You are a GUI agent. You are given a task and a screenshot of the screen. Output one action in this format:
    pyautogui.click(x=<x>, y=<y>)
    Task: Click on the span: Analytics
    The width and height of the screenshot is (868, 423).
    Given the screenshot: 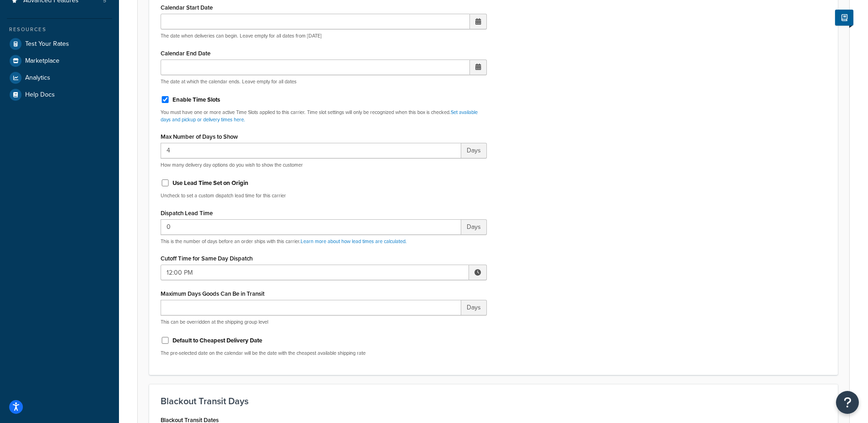 What is the action you would take?
    pyautogui.click(x=38, y=78)
    